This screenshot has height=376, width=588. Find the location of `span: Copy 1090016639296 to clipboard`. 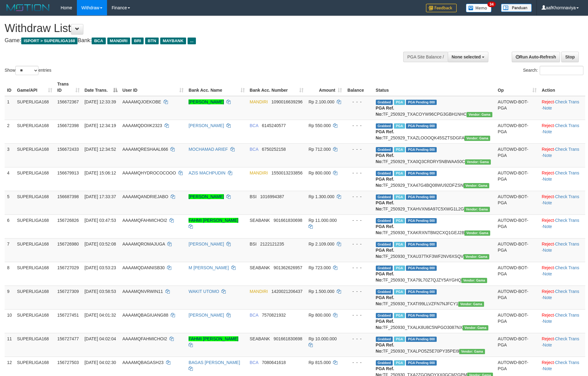

span: Copy 1090016639296 to clipboard is located at coordinates (287, 102).